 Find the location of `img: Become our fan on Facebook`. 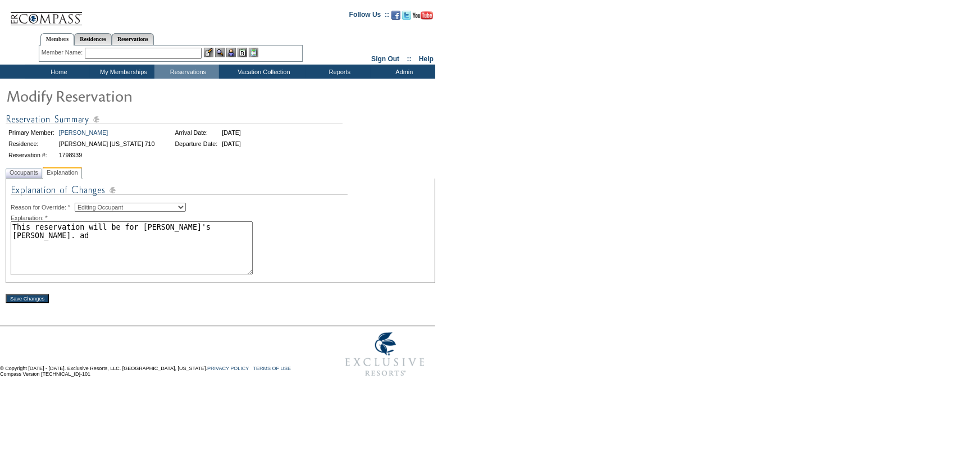

img: Become our fan on Facebook is located at coordinates (396, 15).